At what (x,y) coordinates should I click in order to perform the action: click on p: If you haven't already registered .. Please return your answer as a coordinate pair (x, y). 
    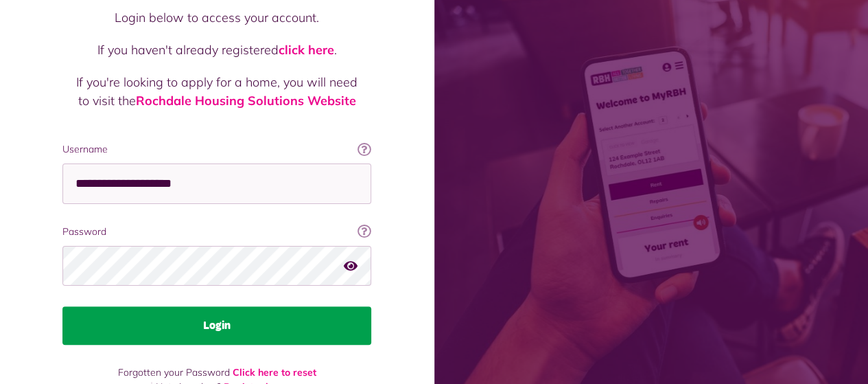
    Looking at the image, I should click on (217, 49).